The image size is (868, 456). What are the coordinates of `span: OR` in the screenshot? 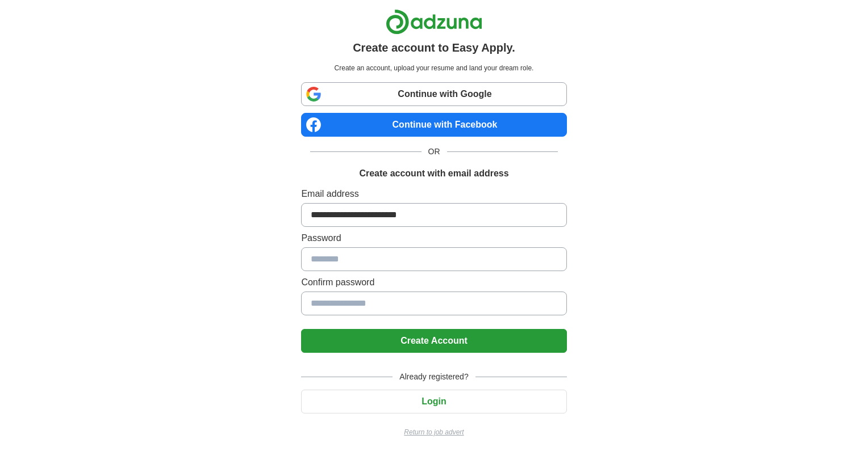 It's located at (434, 152).